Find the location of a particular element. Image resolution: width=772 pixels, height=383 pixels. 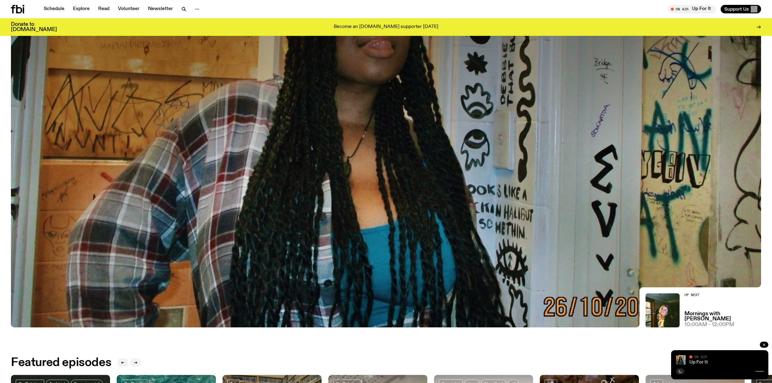

img: Ify - a Brown Skin girl with black braided twists, looking up to the side with her tongue stickin... is located at coordinates (681, 360).